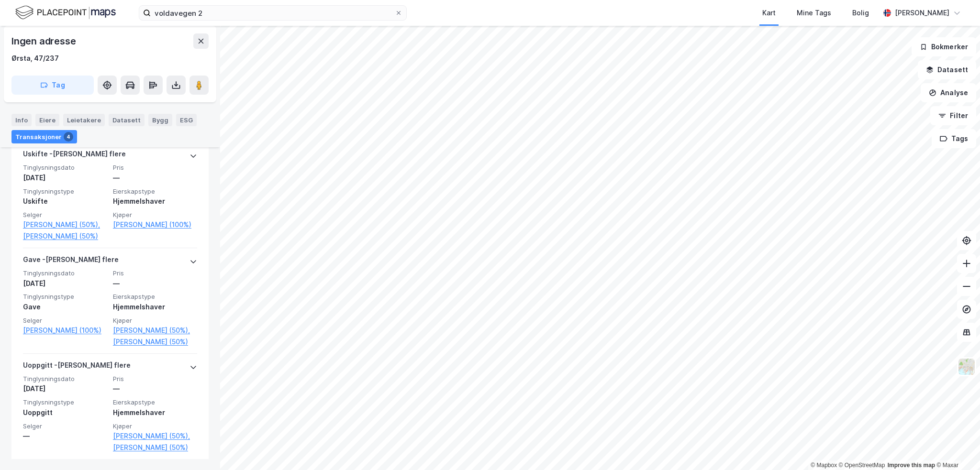 The height and width of the screenshot is (470, 980). I want to click on div: ESG, so click(186, 120).